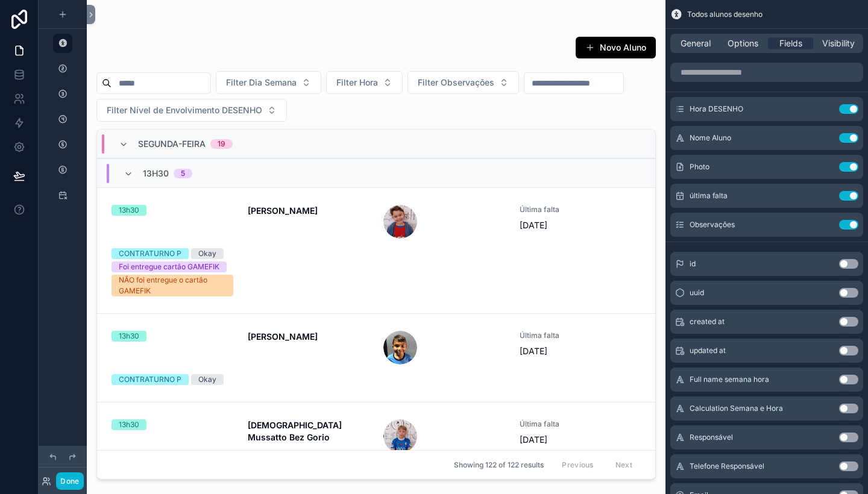 The image size is (868, 494). Describe the element at coordinates (710, 138) in the screenshot. I see `span: Nome Aluno` at that location.